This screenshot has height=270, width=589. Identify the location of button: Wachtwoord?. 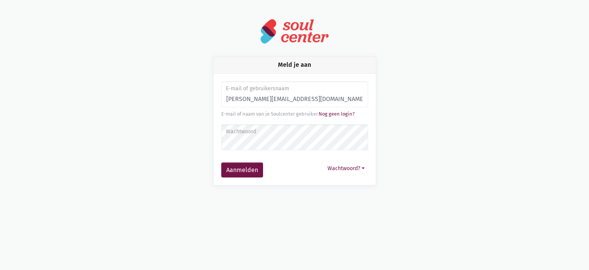
(346, 168).